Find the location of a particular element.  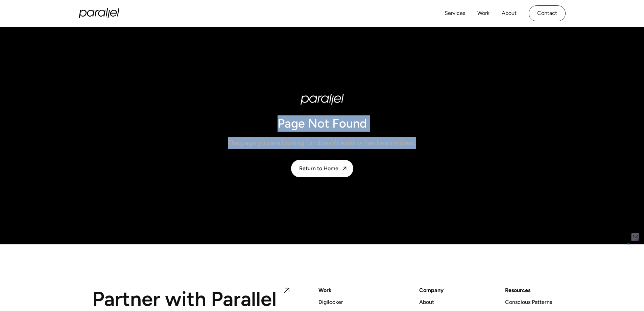

div: About is located at coordinates (427, 302).